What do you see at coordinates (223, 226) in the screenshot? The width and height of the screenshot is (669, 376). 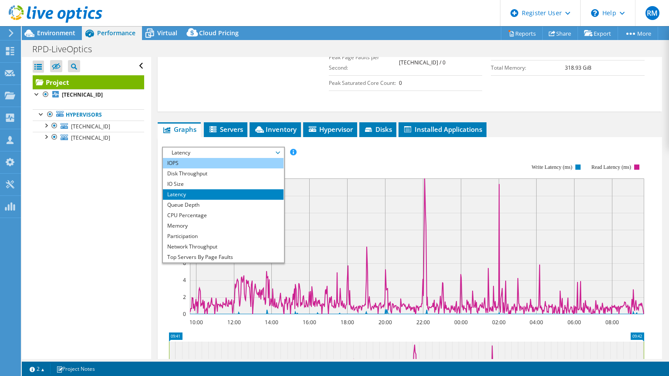 I see `li: Memory` at bounding box center [223, 226].